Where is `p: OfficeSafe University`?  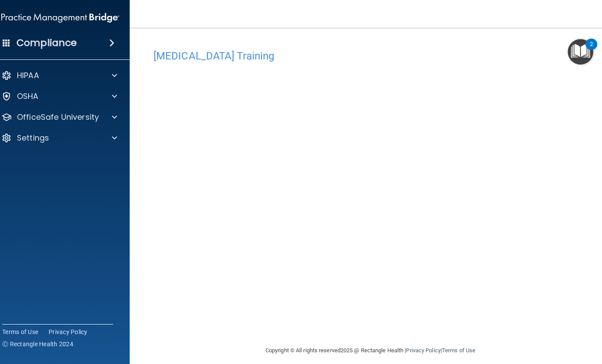
p: OfficeSafe University is located at coordinates (58, 117).